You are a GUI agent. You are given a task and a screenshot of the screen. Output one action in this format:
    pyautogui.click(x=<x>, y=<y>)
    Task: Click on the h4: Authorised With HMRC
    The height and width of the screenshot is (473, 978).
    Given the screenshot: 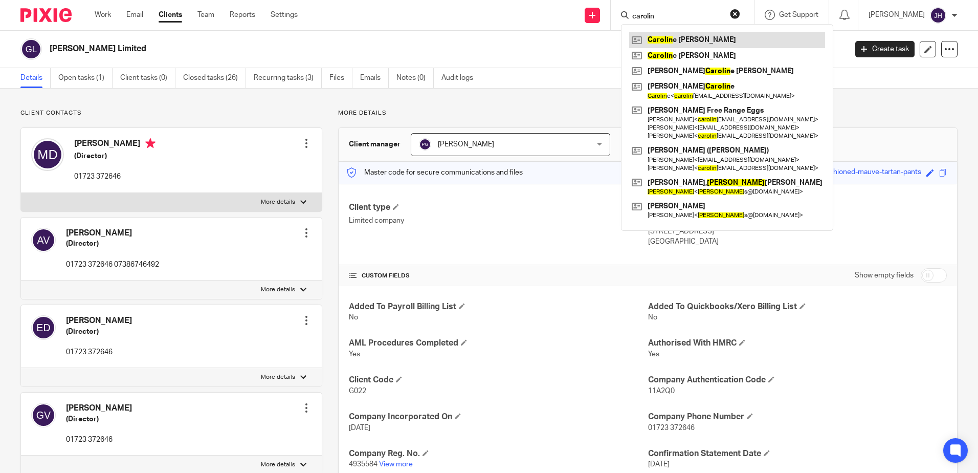 What is the action you would take?
    pyautogui.click(x=798, y=343)
    